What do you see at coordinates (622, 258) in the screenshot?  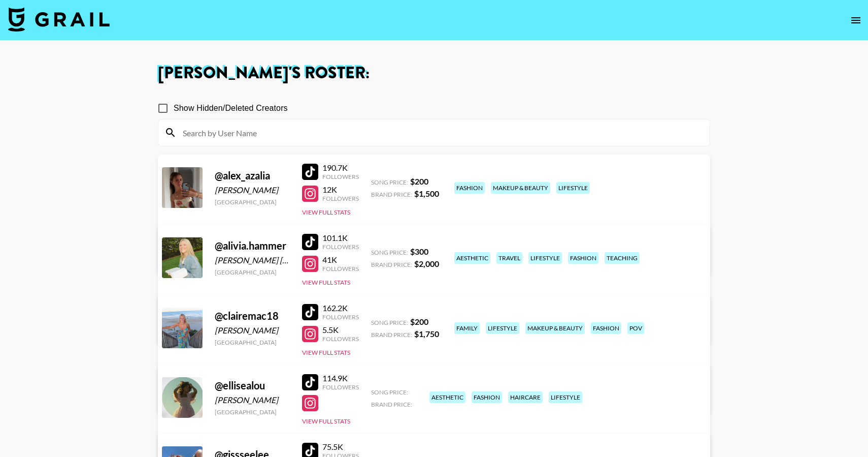 I see `div: teaching` at bounding box center [622, 258].